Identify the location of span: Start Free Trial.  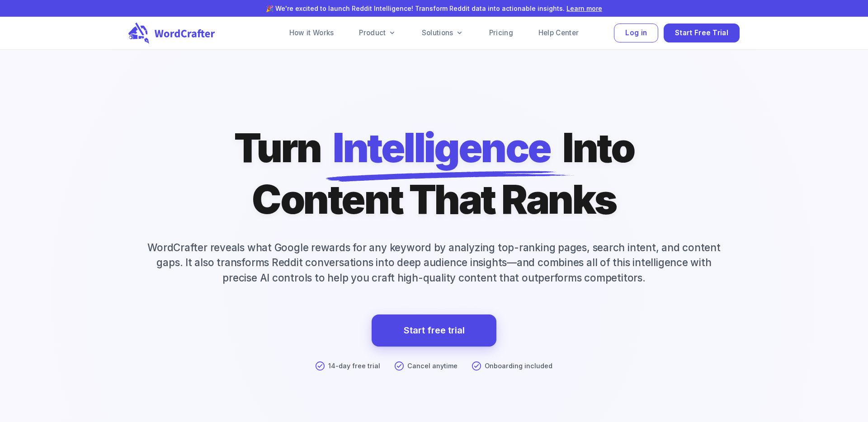
(701, 33).